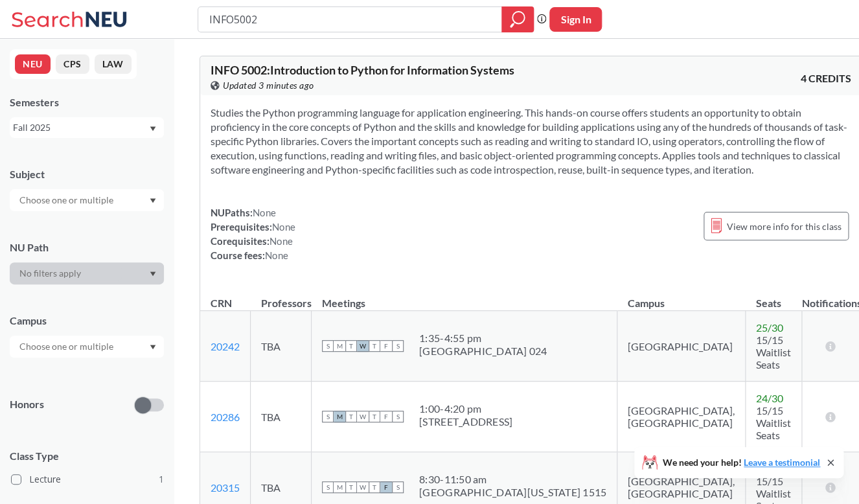  Describe the element at coordinates (482, 338) in the screenshot. I see `div: 1:35 - 4:55 pm` at that location.